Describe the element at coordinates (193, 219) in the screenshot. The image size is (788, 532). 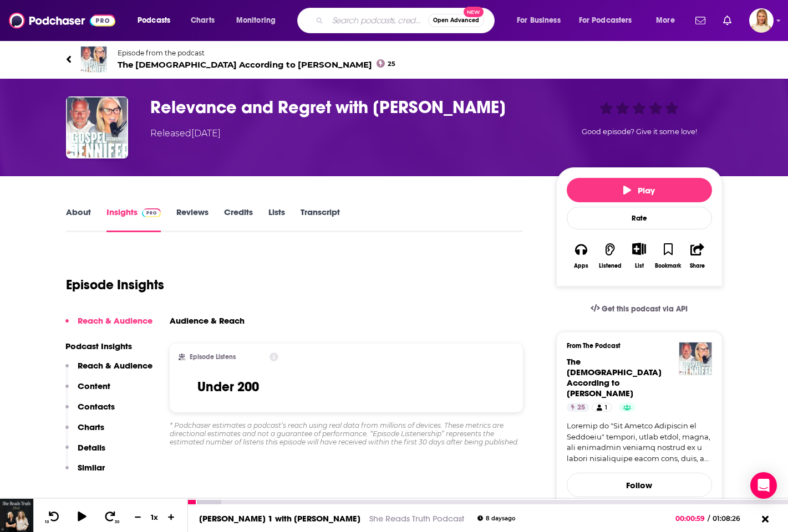
I see `a: Reviews` at that location.